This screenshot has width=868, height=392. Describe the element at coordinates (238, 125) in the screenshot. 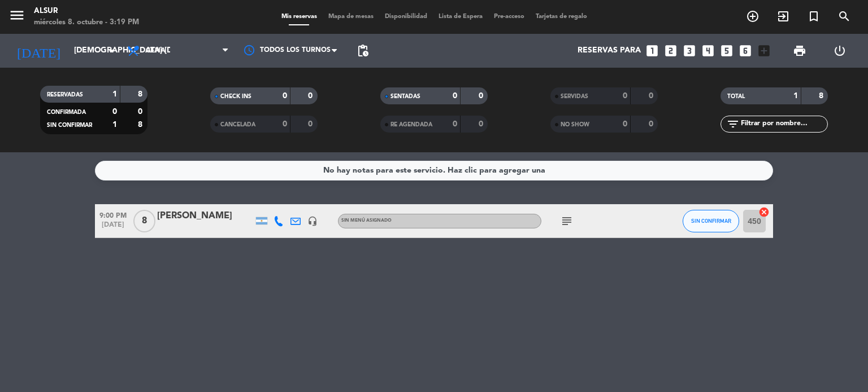

I see `span: CANCELADA` at that location.